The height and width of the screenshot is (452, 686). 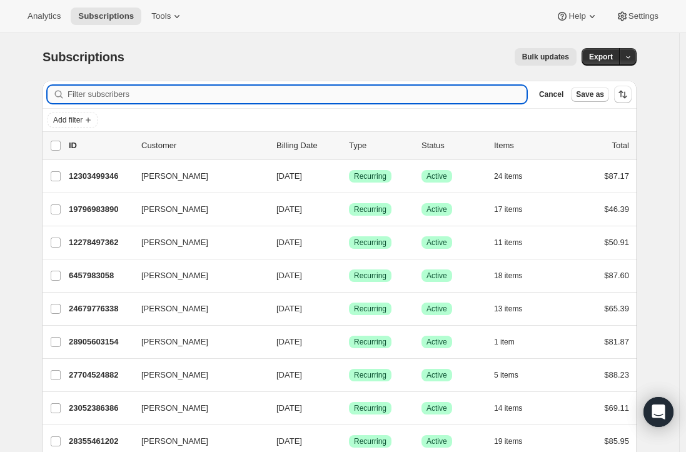 I want to click on span: $87.60, so click(x=616, y=275).